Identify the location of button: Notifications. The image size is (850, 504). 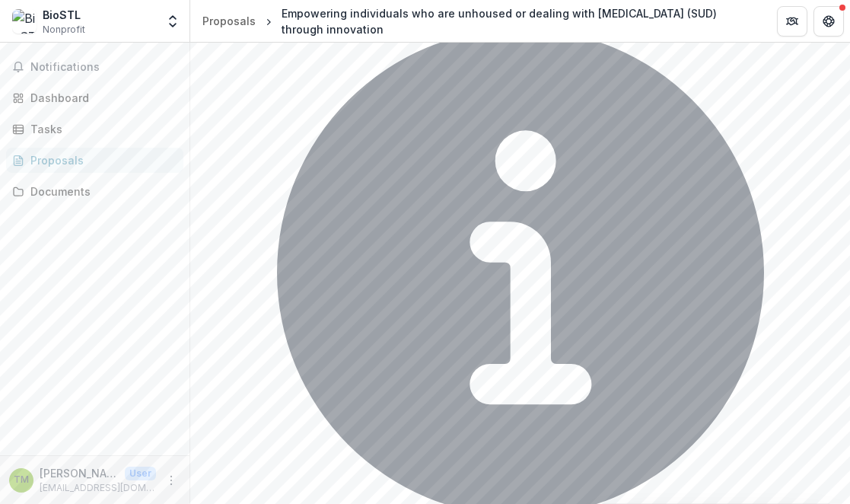
(94, 67).